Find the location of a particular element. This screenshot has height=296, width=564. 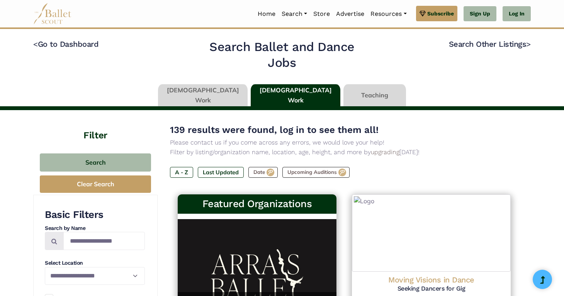

button: Search is located at coordinates (95, 162).